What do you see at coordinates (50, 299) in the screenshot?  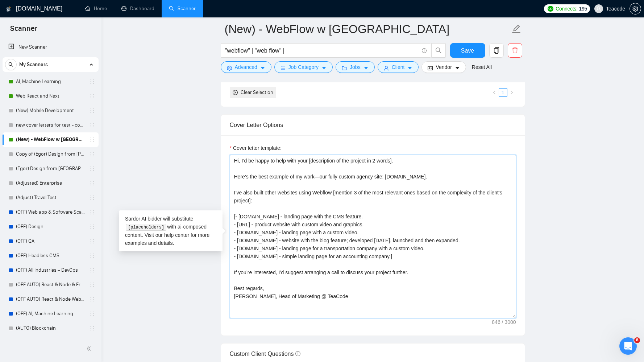 I see `a: (OFF AUTO) React & Node Websites and Apps` at bounding box center [50, 299].